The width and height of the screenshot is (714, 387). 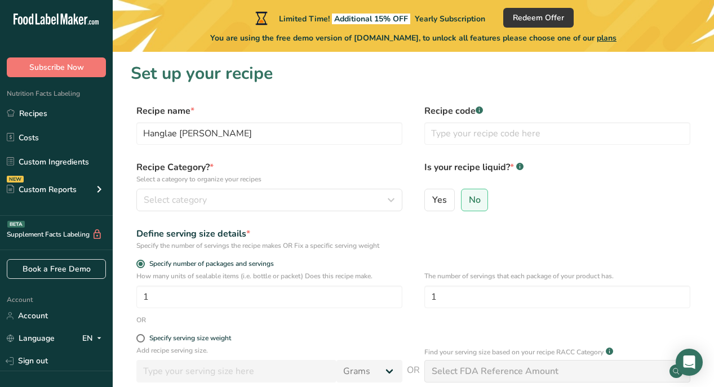 I want to click on span: Specify number of packages and servings, so click(x=209, y=264).